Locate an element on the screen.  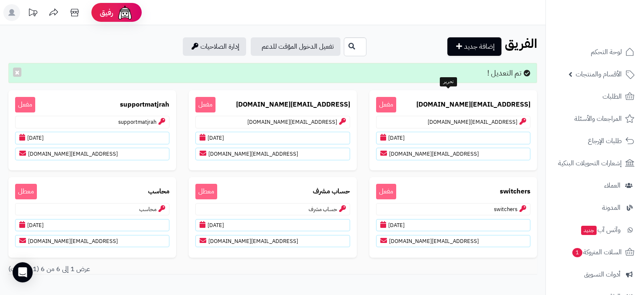
a: إدارة الصلاحيات is located at coordinates (215, 47).